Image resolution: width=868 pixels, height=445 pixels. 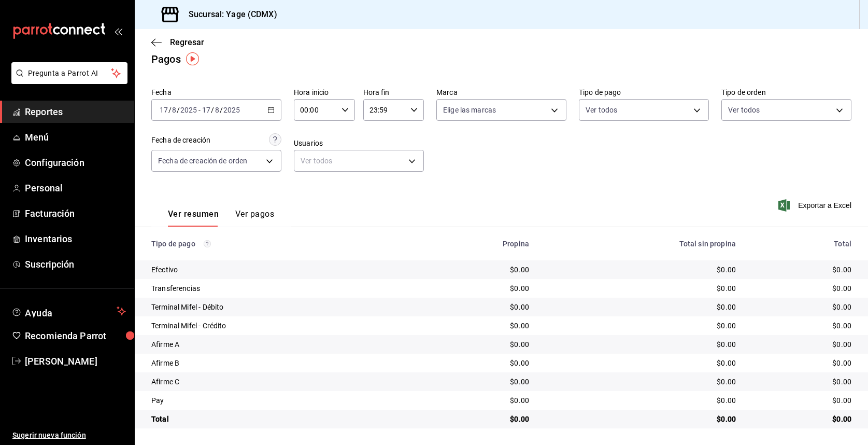 What do you see at coordinates (816, 206) in the screenshot?
I see `button: Exportar a Excel` at bounding box center [816, 206].